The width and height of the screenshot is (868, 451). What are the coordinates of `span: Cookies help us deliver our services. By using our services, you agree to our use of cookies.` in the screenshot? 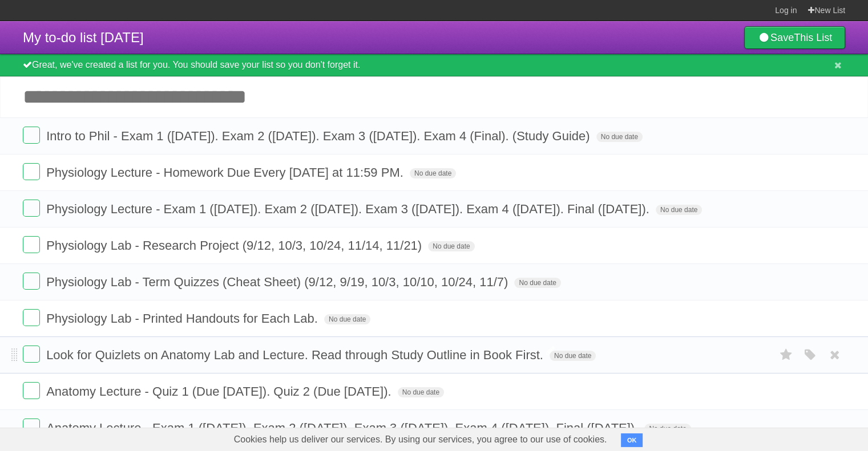 It's located at (421, 440).